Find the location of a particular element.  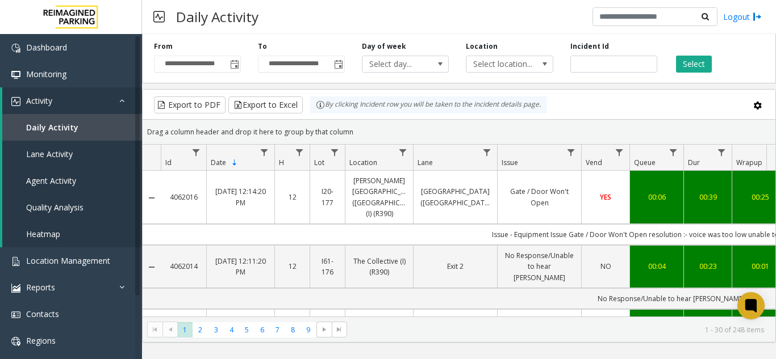

span: Select day... is located at coordinates (396, 64).